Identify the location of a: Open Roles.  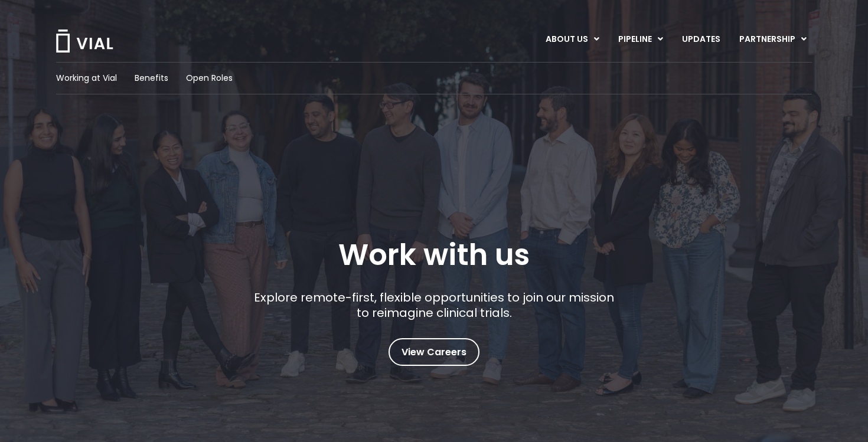
(209, 78).